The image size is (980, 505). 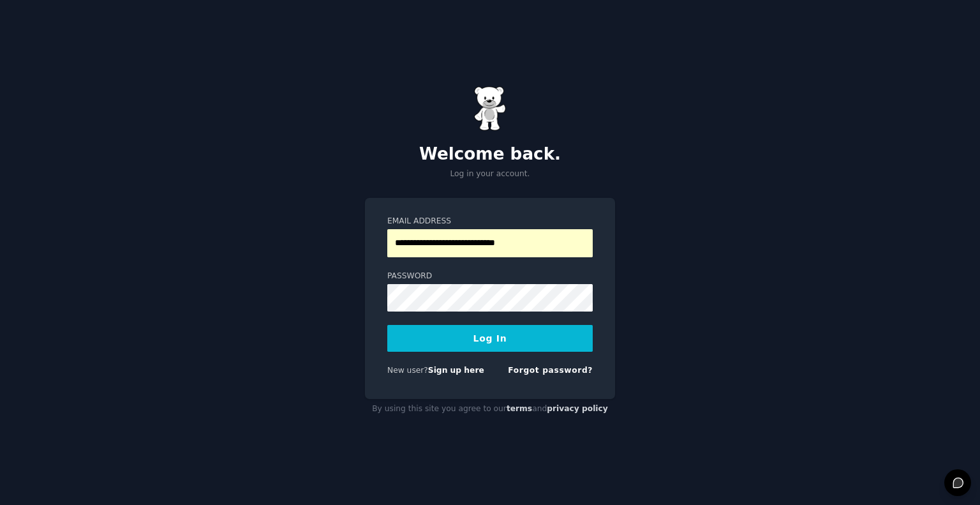 What do you see at coordinates (577, 409) in the screenshot?
I see `a: privacy policy` at bounding box center [577, 409].